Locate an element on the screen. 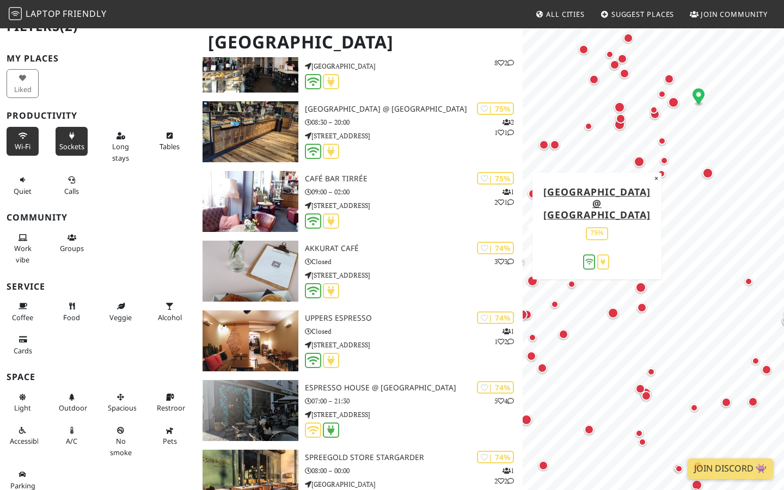 Image resolution: width=784 pixels, height=490 pixels. a: All Cities is located at coordinates (560, 14).